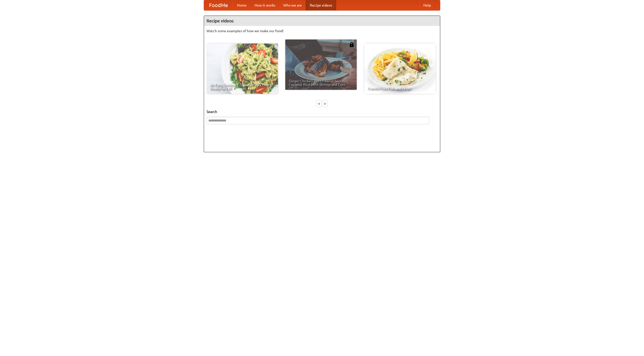 The width and height of the screenshot is (644, 356). I want to click on a: FoodMe, so click(219, 5).